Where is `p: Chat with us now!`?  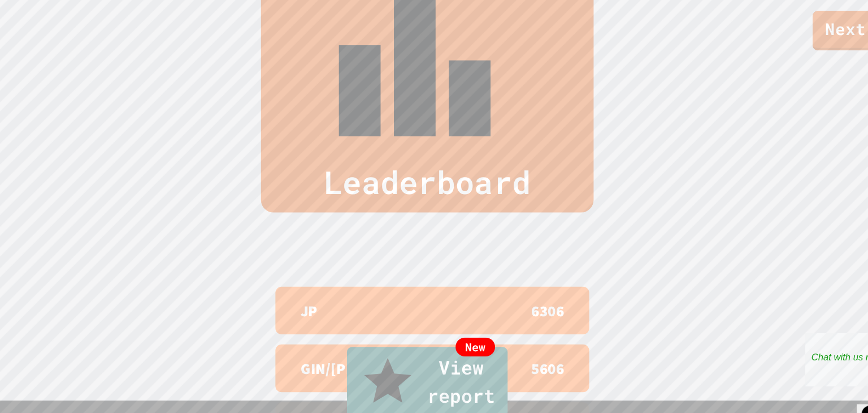
p: Chat with us now! is located at coordinates (39, 21).